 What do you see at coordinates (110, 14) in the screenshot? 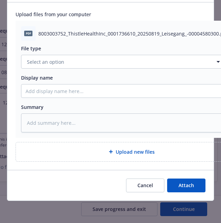
I see `span: Upload files from your computer` at bounding box center [110, 14].